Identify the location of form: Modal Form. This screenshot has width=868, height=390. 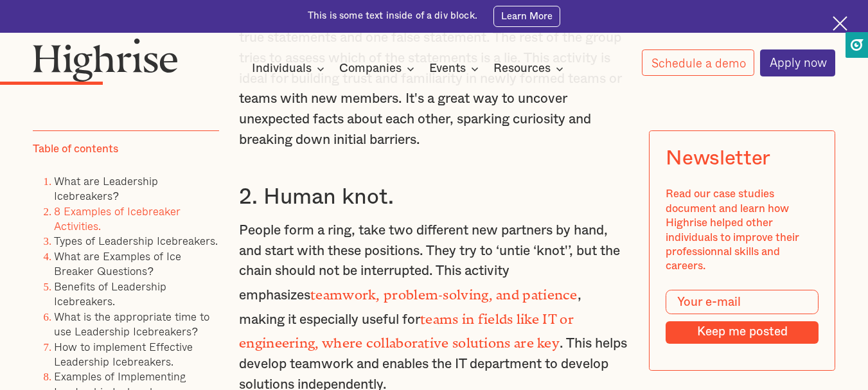
(743, 316).